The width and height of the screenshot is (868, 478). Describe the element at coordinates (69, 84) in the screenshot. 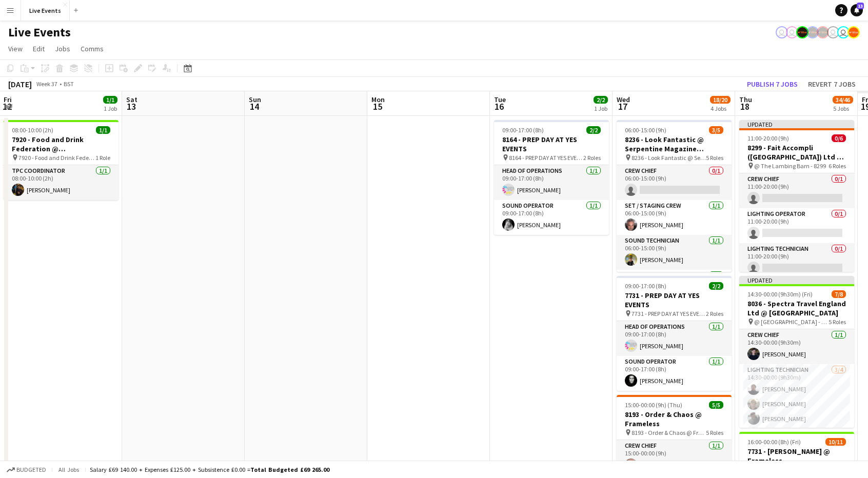

I see `div: BST` at that location.